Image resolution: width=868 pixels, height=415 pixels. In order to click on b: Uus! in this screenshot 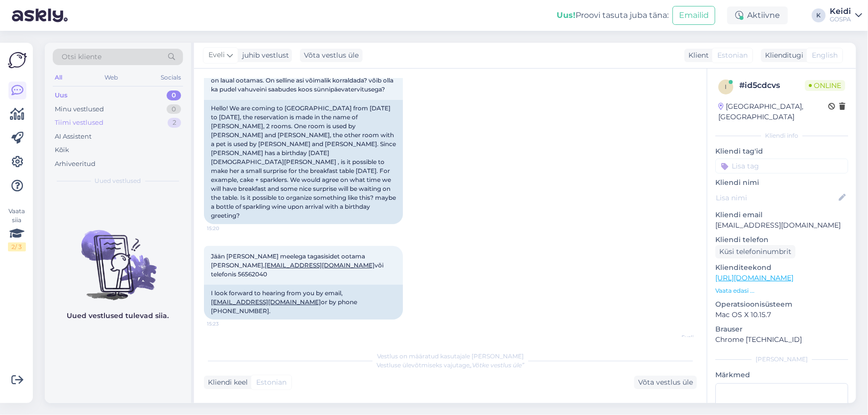, I will do `click(566, 15)`.